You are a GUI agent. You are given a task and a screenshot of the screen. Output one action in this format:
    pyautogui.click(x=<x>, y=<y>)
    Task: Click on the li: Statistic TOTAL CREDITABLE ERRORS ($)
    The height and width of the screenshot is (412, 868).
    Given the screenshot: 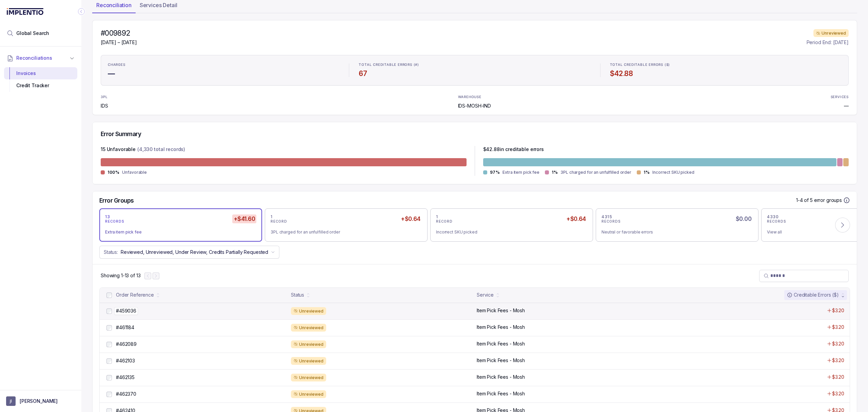 What is the action you would take?
    pyautogui.click(x=726, y=70)
    